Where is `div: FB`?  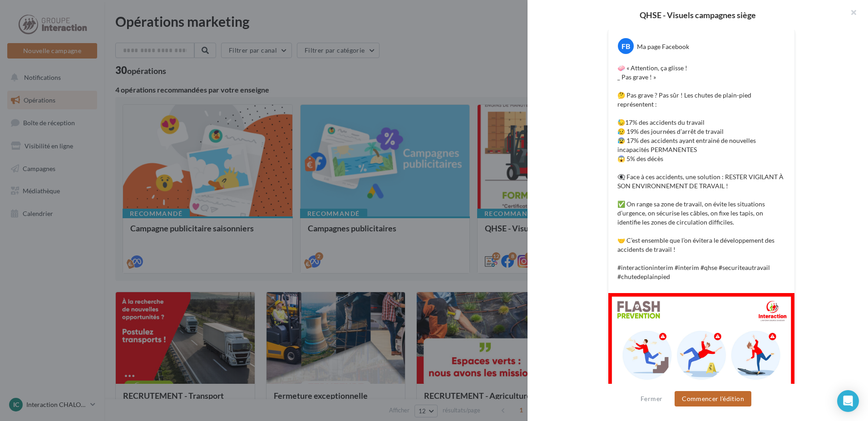 div: FB is located at coordinates (626, 46).